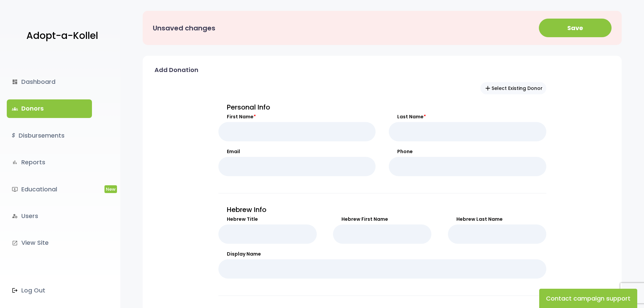 The width and height of the screenshot is (644, 308). What do you see at coordinates (514, 88) in the screenshot?
I see `button: addSelect Existing Donor` at bounding box center [514, 88].